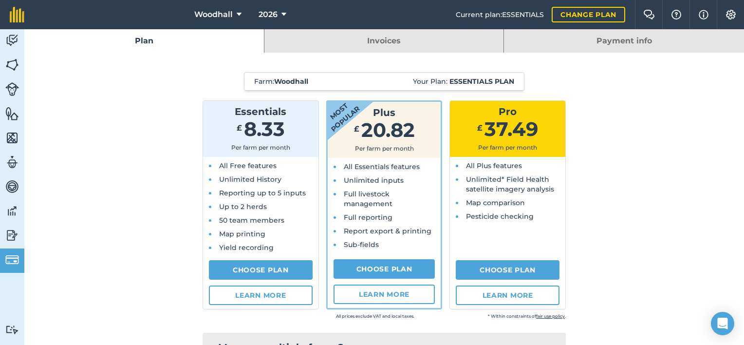 The width and height of the screenshot is (744, 345). What do you see at coordinates (388, 129) in the screenshot?
I see `span: 20.82` at bounding box center [388, 129].